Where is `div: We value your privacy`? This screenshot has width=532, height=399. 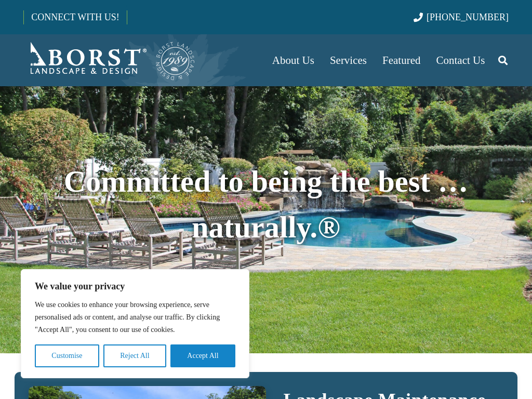 div: We value your privacy is located at coordinates (135, 324).